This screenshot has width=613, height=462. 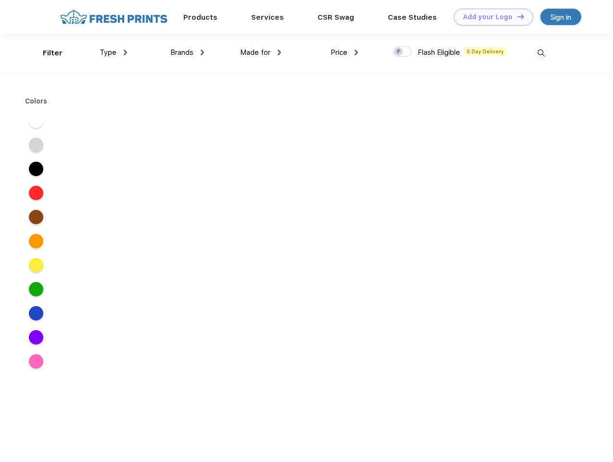 What do you see at coordinates (487, 17) in the screenshot?
I see `div: Add your Logo` at bounding box center [487, 17].